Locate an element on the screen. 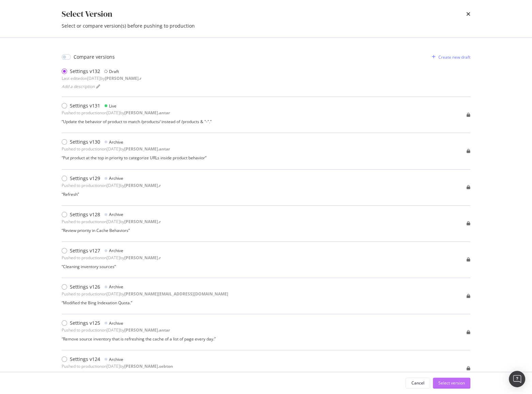  button: Cancel is located at coordinates (418, 383).